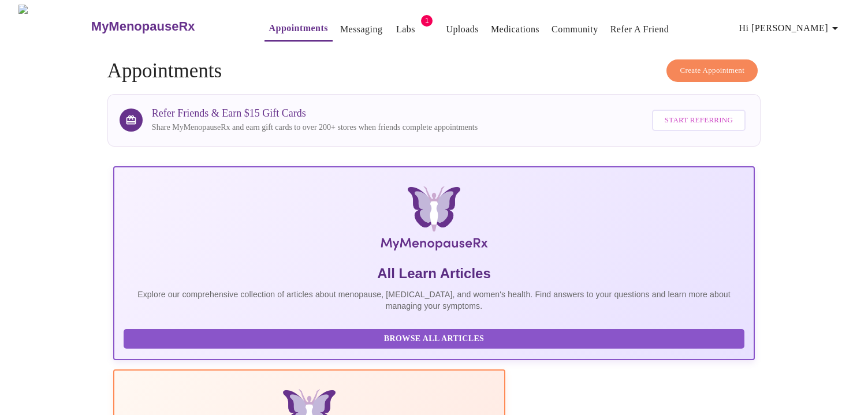  I want to click on span: Create Appointment, so click(712, 71).